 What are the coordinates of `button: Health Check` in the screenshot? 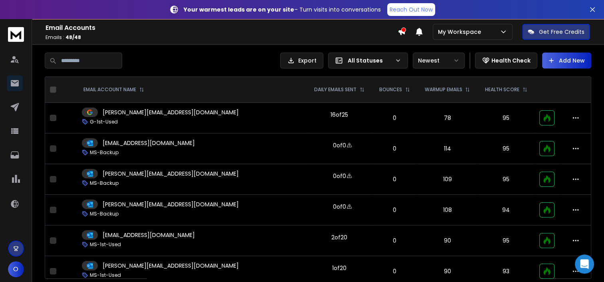 It's located at (506, 61).